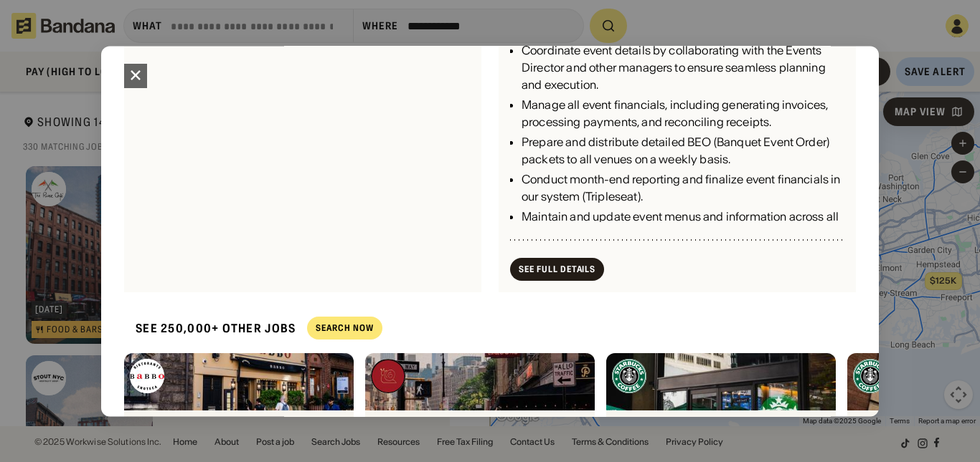  What do you see at coordinates (557, 269) in the screenshot?
I see `div: See Full Details` at bounding box center [557, 269].